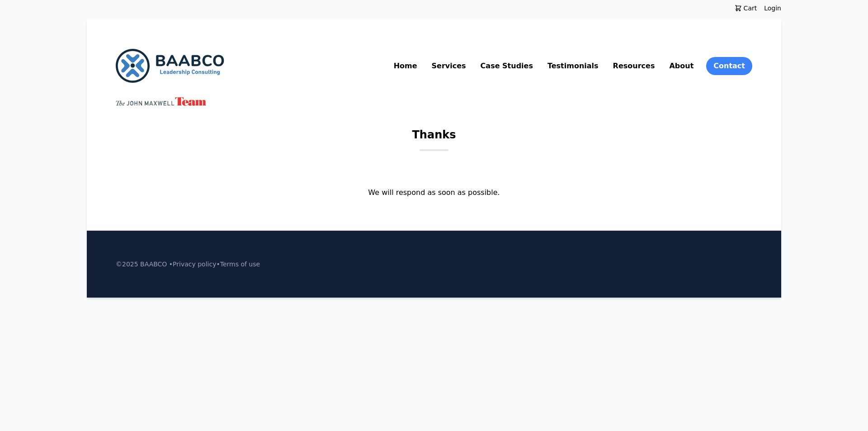 Image resolution: width=868 pixels, height=431 pixels. What do you see at coordinates (746, 8) in the screenshot?
I see `a: Cart` at bounding box center [746, 8].